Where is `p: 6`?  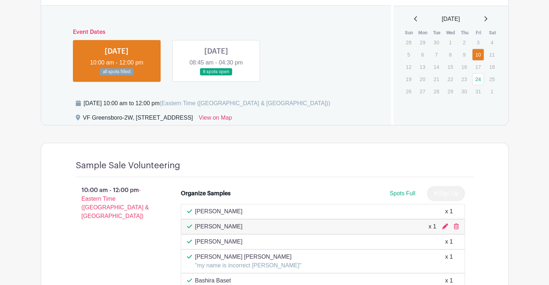 p: 6 is located at coordinates (422, 54).